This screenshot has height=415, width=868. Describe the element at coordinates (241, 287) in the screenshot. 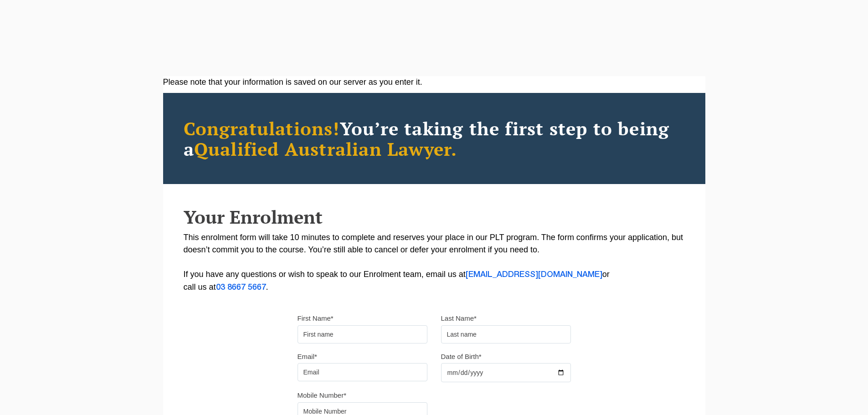

I see `a: 03 8667 5667` at that location.